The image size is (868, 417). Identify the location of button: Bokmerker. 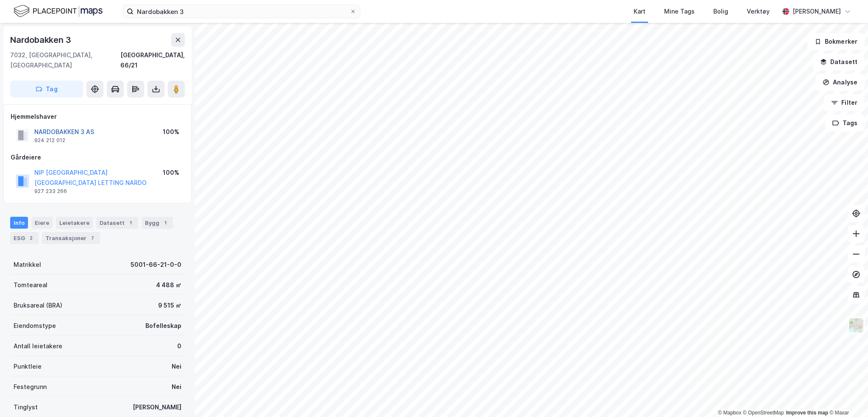
(836, 42).